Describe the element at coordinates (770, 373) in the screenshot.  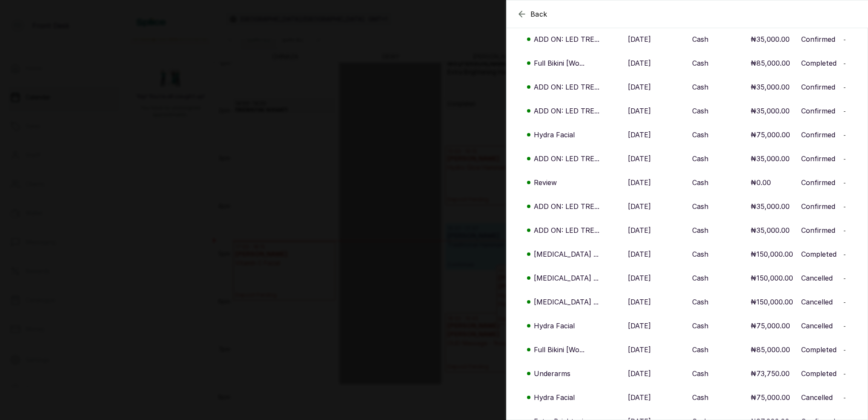
I see `p: ₦73,750.00` at that location.